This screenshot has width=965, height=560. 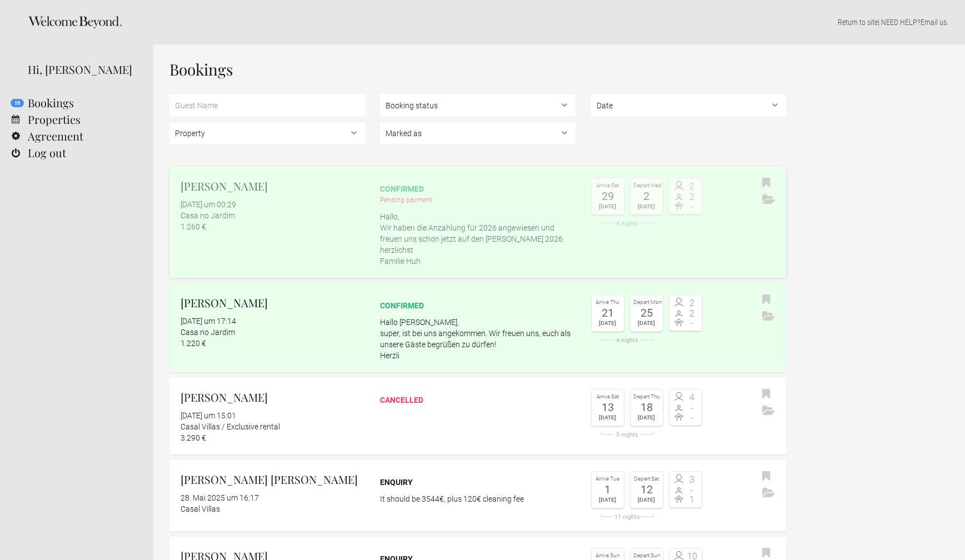 I want to click on input: Guest Name, so click(x=267, y=105).